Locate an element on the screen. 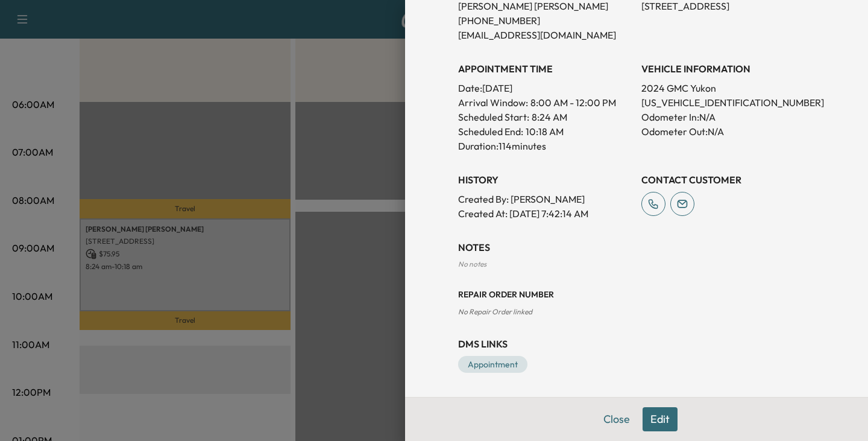  h3: APPOINTMENT TIME is located at coordinates (545, 69).